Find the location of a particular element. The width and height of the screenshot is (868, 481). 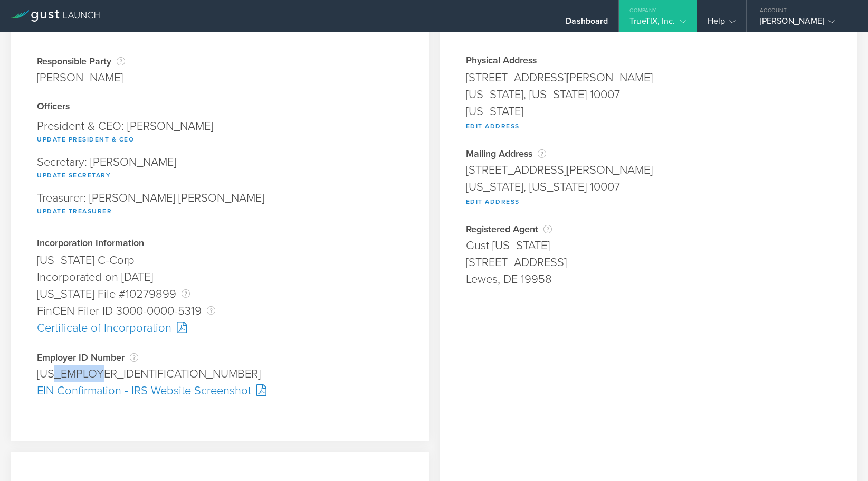

button: Update President & CEO is located at coordinates (86, 139).